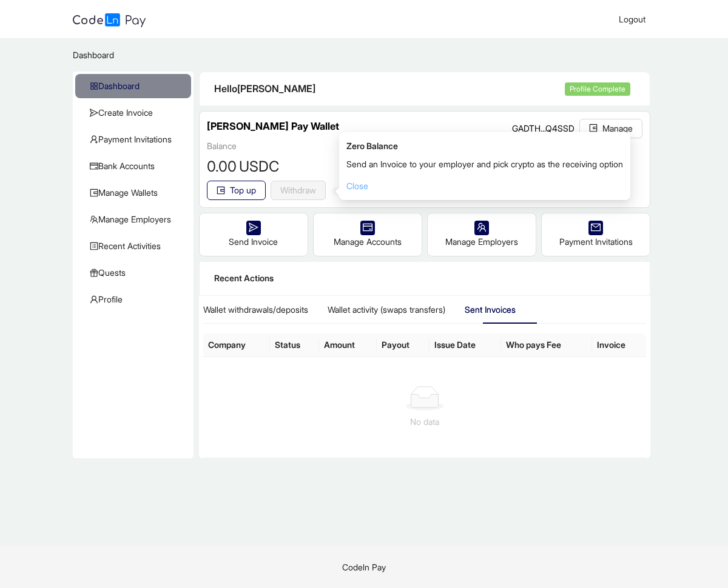  Describe the element at coordinates (135, 113) in the screenshot. I see `span: Create Invoice` at that location.